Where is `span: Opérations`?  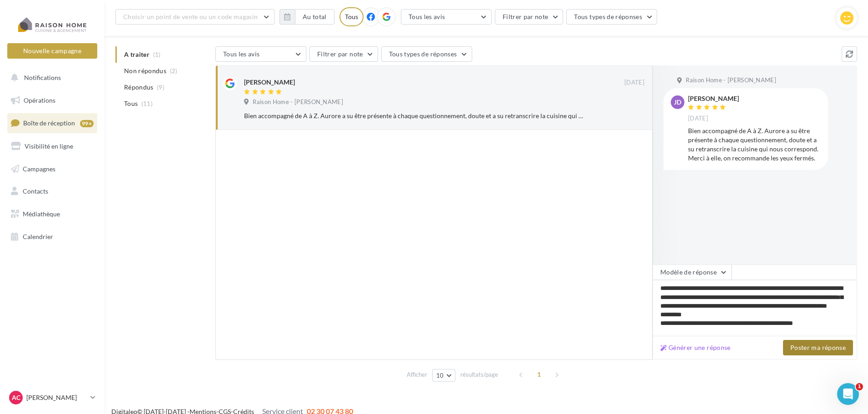
span: Opérations is located at coordinates (40, 100).